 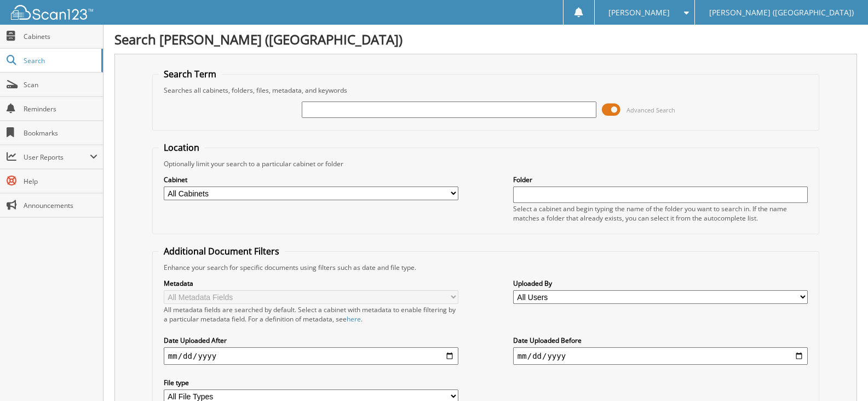 I want to click on legend: Search Term, so click(x=190, y=74).